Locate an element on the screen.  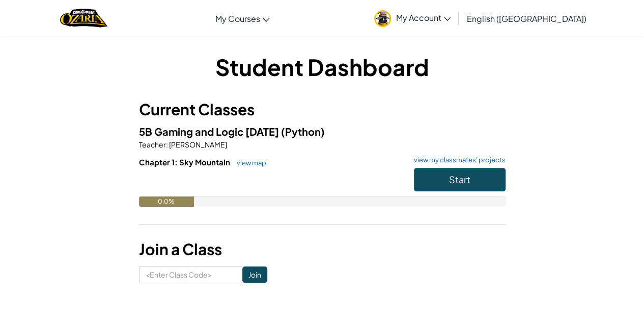
span: My Courses is located at coordinates (238, 18).